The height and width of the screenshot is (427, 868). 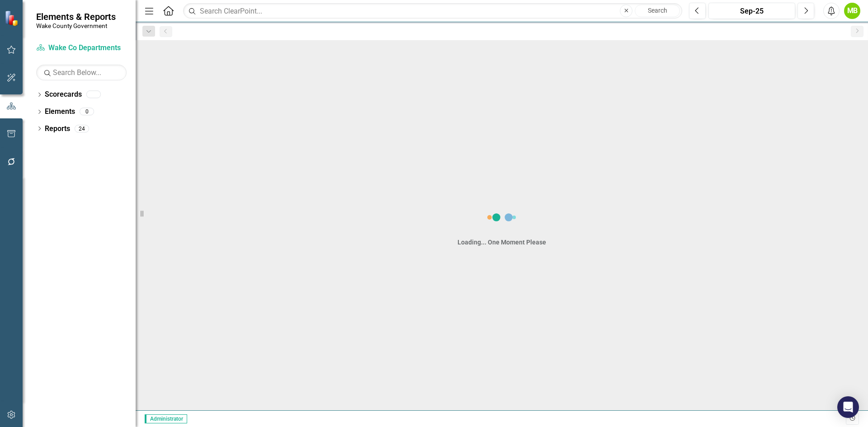 What do you see at coordinates (76, 26) in the screenshot?
I see `small: Wake County Government` at bounding box center [76, 26].